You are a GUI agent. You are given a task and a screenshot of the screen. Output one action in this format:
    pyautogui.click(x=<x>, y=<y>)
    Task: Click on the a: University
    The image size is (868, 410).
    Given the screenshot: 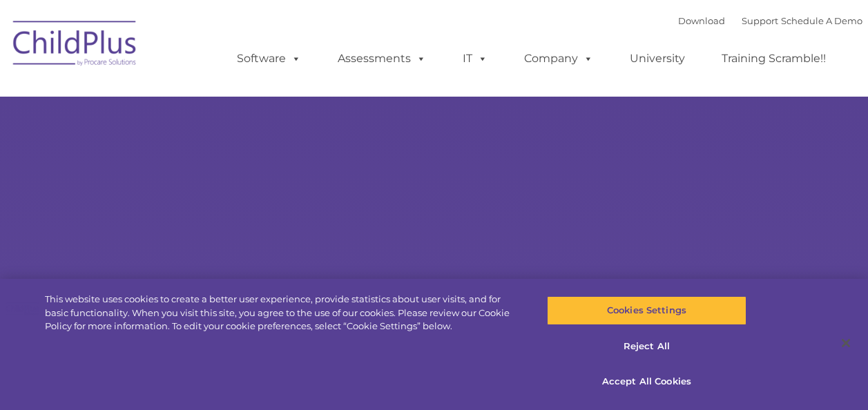 What is the action you would take?
    pyautogui.click(x=657, y=59)
    